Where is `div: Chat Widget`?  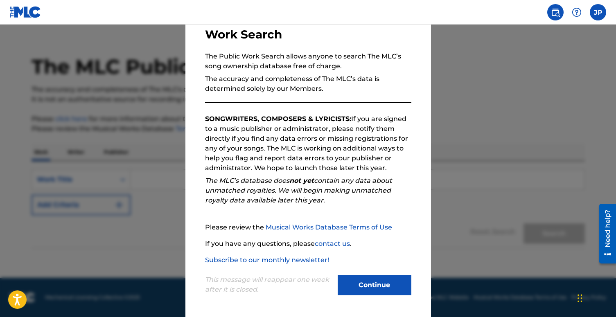
div: Chat Widget is located at coordinates (596, 298).